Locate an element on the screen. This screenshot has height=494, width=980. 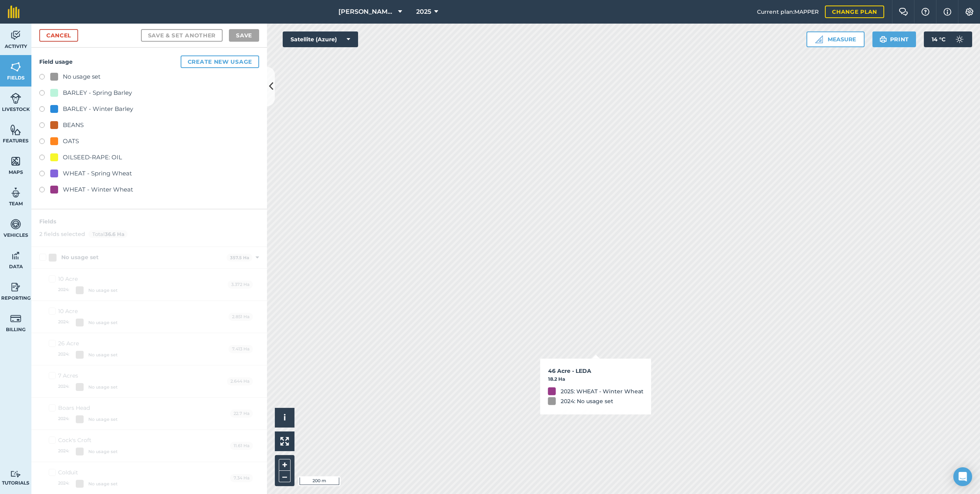
div: 2025: WHEAT - Winter Wheat is located at coordinates (602, 391).